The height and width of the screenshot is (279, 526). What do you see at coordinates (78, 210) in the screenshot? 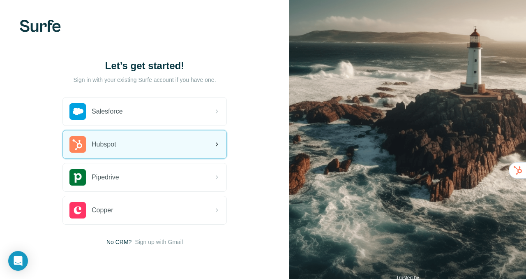
I see `img: copper's logo` at bounding box center [78, 210].